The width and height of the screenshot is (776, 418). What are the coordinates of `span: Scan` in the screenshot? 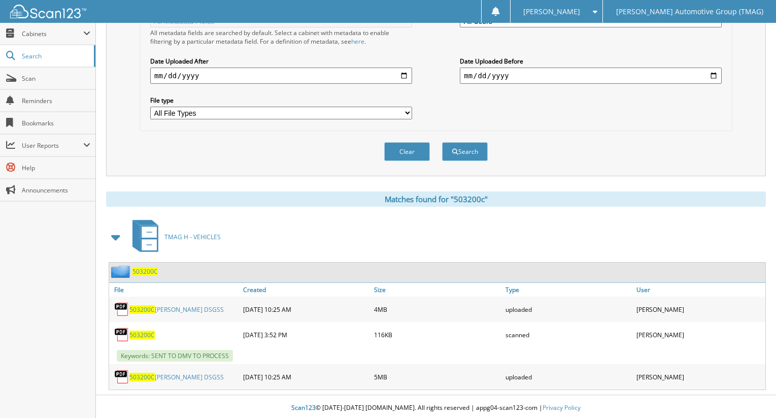 It's located at (56, 78).